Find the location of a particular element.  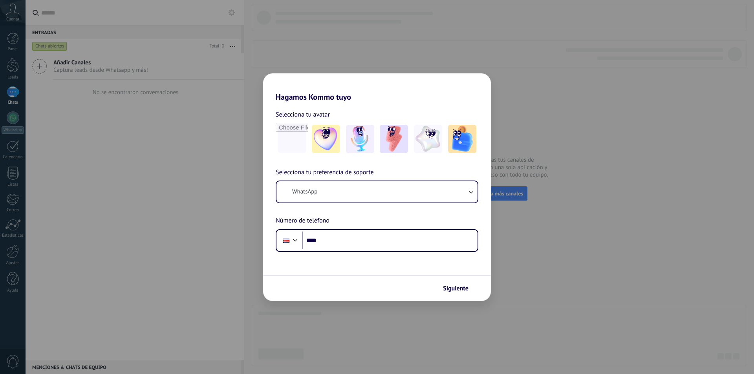

img: -1.jpeg is located at coordinates (326, 139).